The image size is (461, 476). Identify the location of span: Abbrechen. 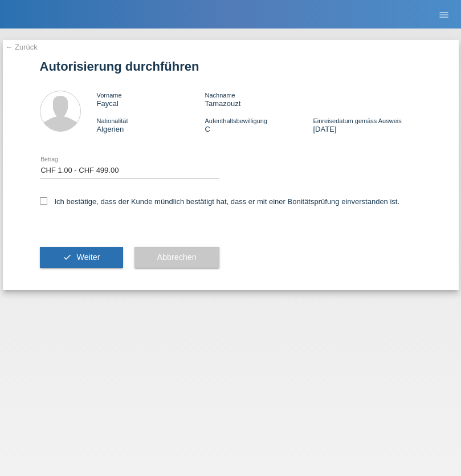
(176, 257).